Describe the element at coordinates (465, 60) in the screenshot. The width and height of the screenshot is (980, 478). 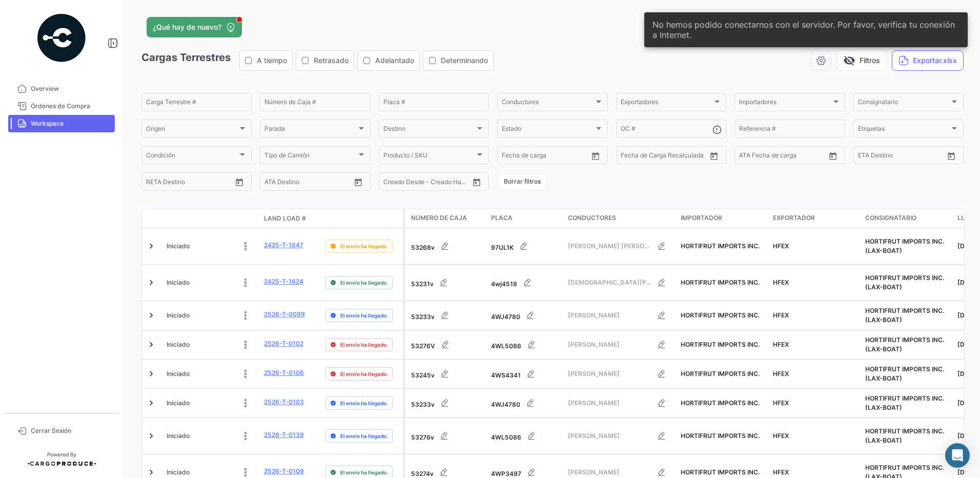
I see `span: Determinando` at that location.